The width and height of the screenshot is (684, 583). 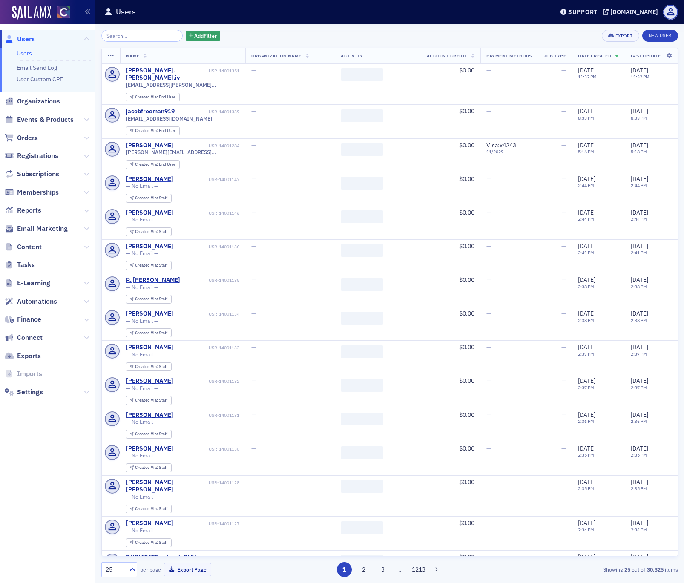 I want to click on div: USR-14001136, so click(x=207, y=247).